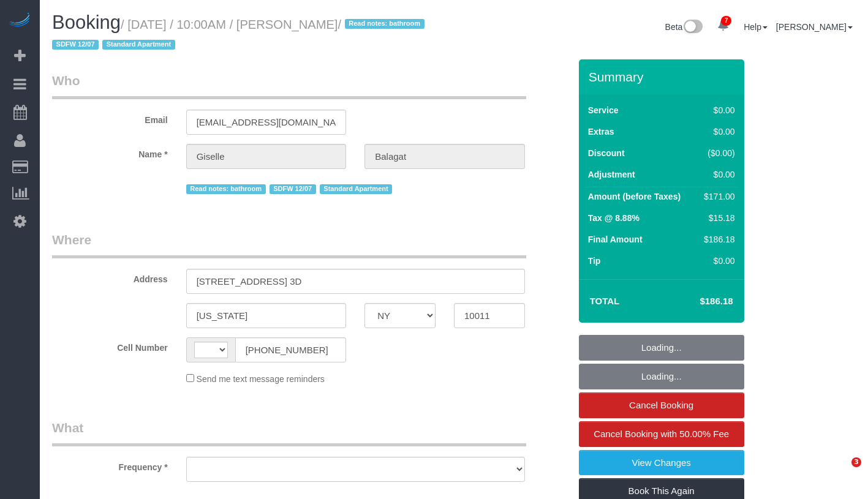  I want to click on div: $15.18, so click(716, 218).